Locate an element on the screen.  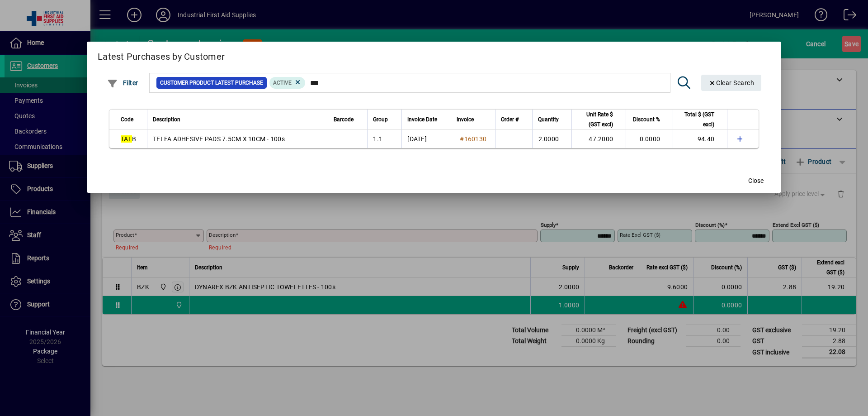
span: Close is located at coordinates (756, 180).